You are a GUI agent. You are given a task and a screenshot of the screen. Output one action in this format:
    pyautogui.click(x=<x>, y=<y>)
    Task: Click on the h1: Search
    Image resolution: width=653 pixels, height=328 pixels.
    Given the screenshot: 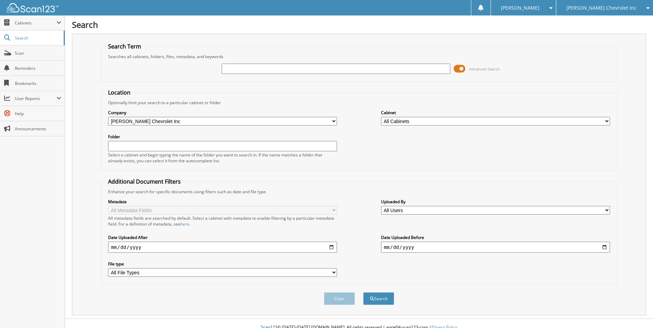 What is the action you would take?
    pyautogui.click(x=359, y=24)
    